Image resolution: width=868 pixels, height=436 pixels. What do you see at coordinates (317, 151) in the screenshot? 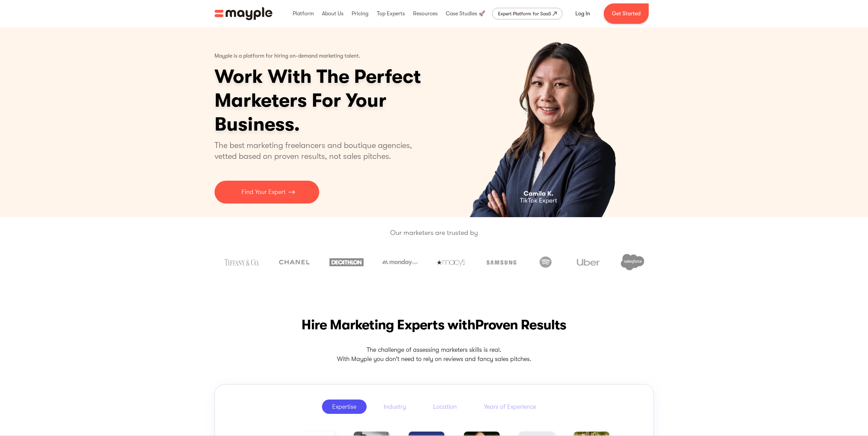
I see `p: The best marketing freelancers and boutique agencies, vetted based on proven results, not sales p...` at bounding box center [317, 151].